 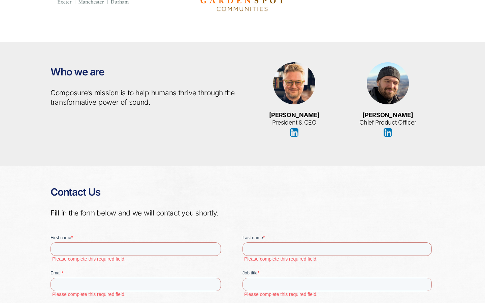 What do you see at coordinates (219, 74) in the screenshot?
I see `span: How did you hear about us?` at bounding box center [219, 74].